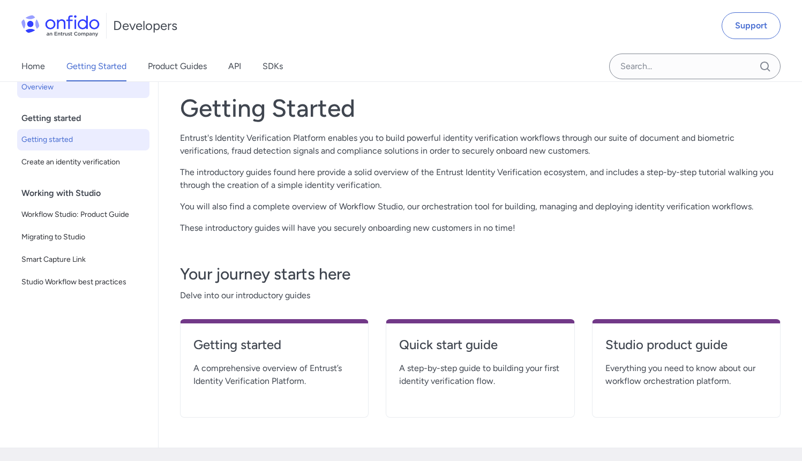  What do you see at coordinates (480, 345) in the screenshot?
I see `h4: Quick start guide` at bounding box center [480, 345].